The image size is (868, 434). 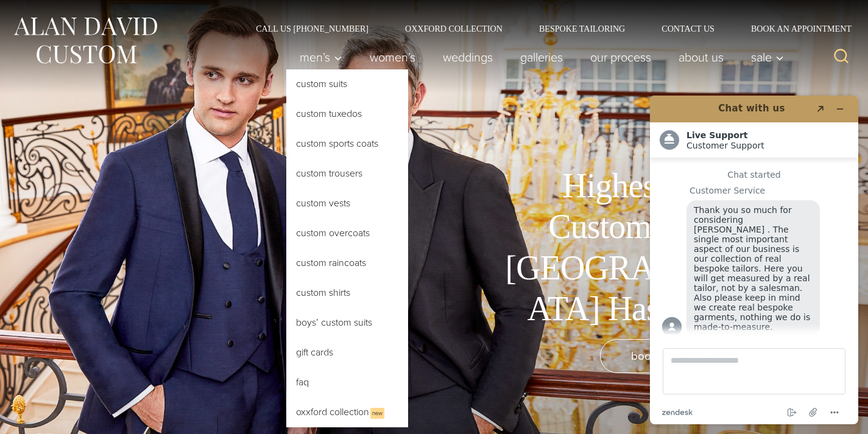 What do you see at coordinates (127, 105) in the screenshot?
I see `div: Customer Service` at bounding box center [127, 105].